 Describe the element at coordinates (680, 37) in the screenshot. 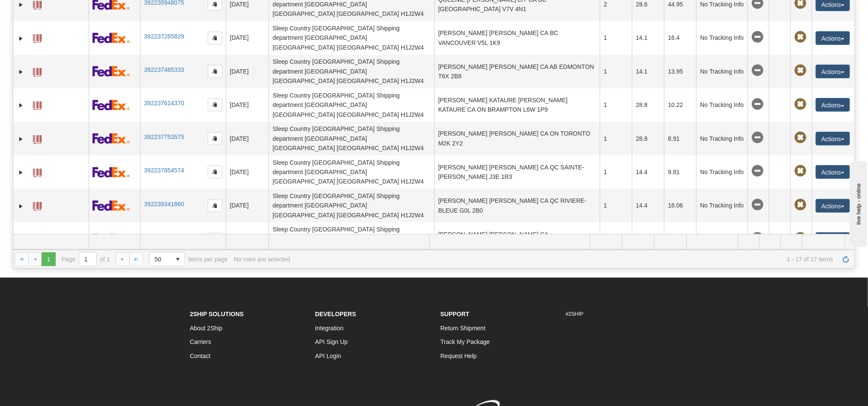

I see `td: 16.4` at that location.